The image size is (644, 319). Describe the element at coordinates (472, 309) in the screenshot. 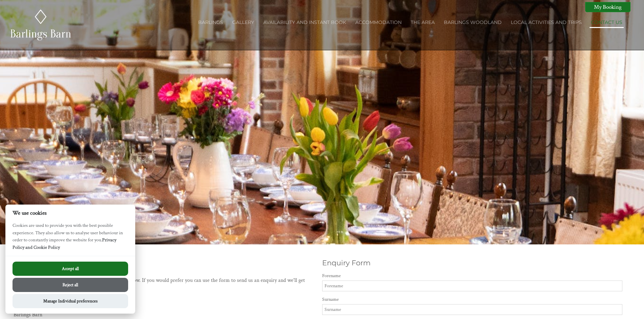

I see `input: Surname` at that location.